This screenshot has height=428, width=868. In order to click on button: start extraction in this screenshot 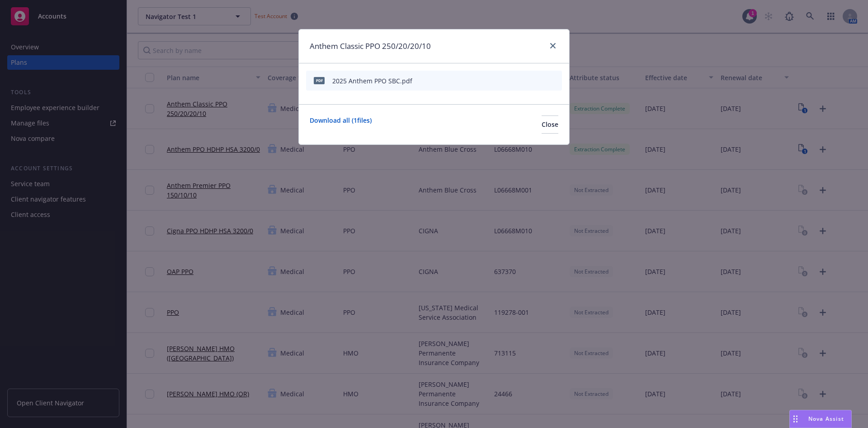, I will do `click(509, 80)`.